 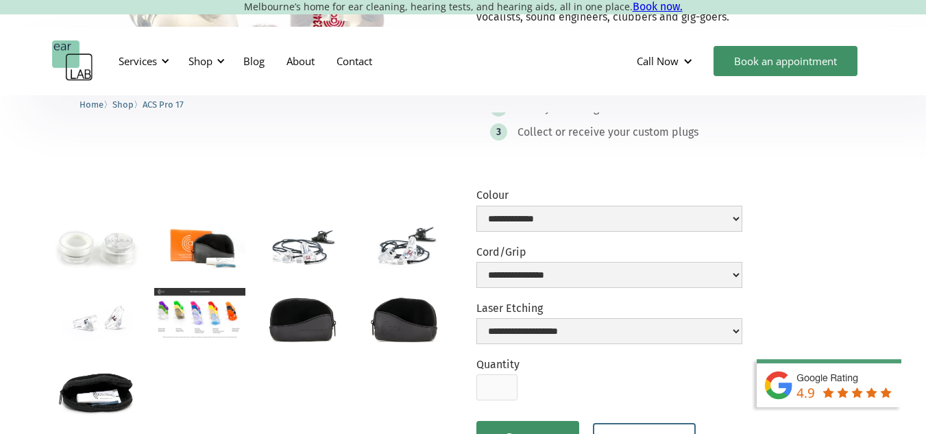 I want to click on a: Contact, so click(x=355, y=61).